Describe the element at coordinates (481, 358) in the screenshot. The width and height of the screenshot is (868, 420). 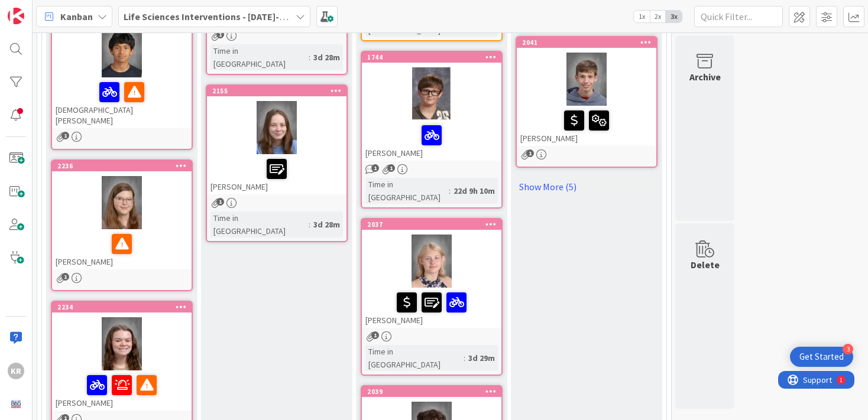
I see `div: 3d 29m` at that location.